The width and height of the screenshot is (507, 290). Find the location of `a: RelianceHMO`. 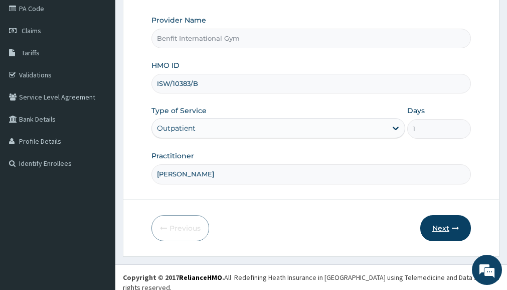

a: RelianceHMO is located at coordinates (201, 277).